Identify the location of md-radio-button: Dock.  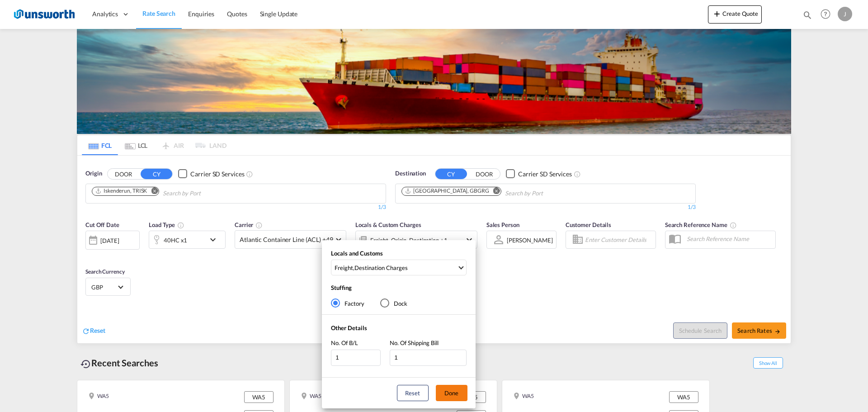
(393, 303).